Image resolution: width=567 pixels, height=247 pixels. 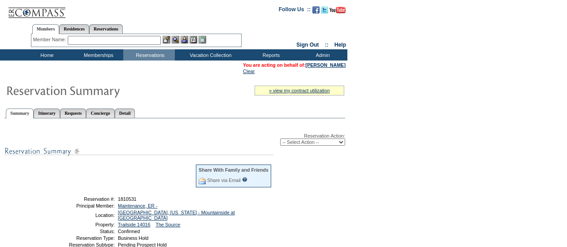 What do you see at coordinates (337, 10) in the screenshot?
I see `img: Subscribe to our YouTube Channel` at bounding box center [337, 10].